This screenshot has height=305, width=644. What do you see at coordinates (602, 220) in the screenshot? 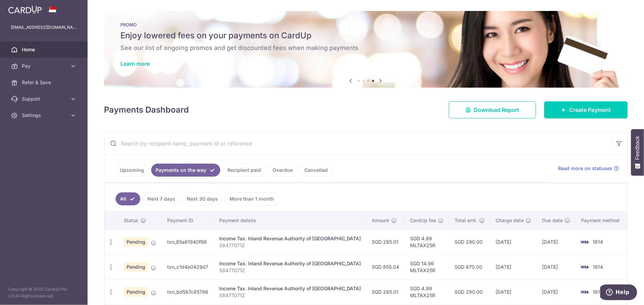
I see `th: Payment method` at bounding box center [602, 220].